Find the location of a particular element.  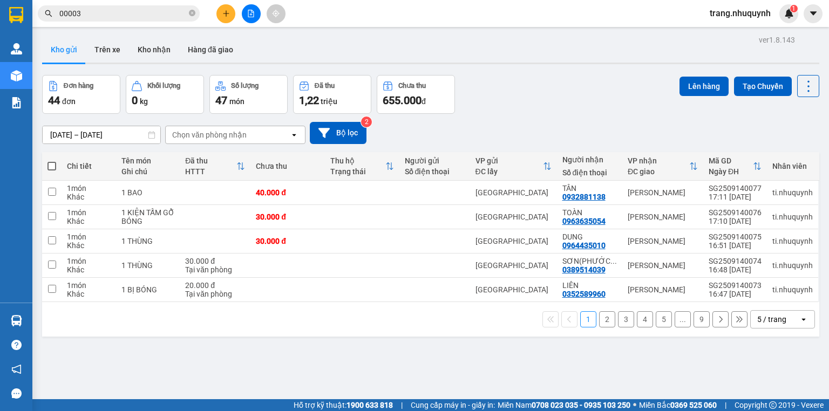

button: Đơn hàng44đơn is located at coordinates (81, 94).